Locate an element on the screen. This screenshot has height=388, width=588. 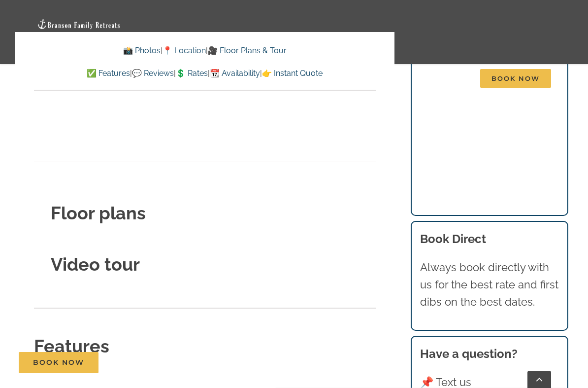
strong: Floor plans is located at coordinates (98, 213).